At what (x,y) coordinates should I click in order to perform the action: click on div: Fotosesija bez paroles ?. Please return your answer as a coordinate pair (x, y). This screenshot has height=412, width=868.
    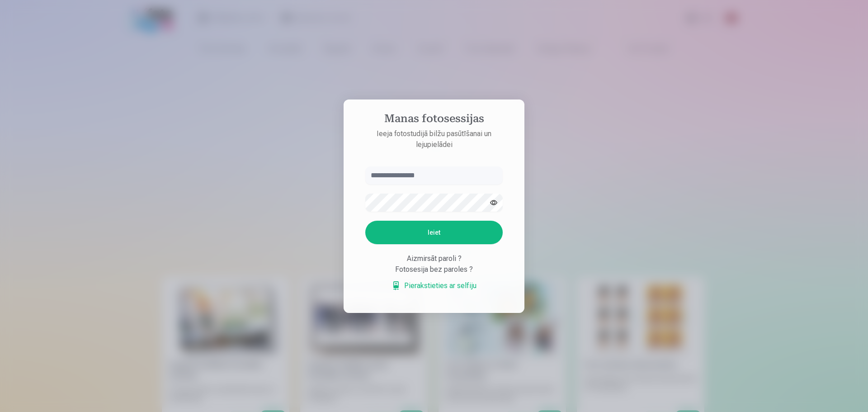
    Looking at the image, I should click on (434, 269).